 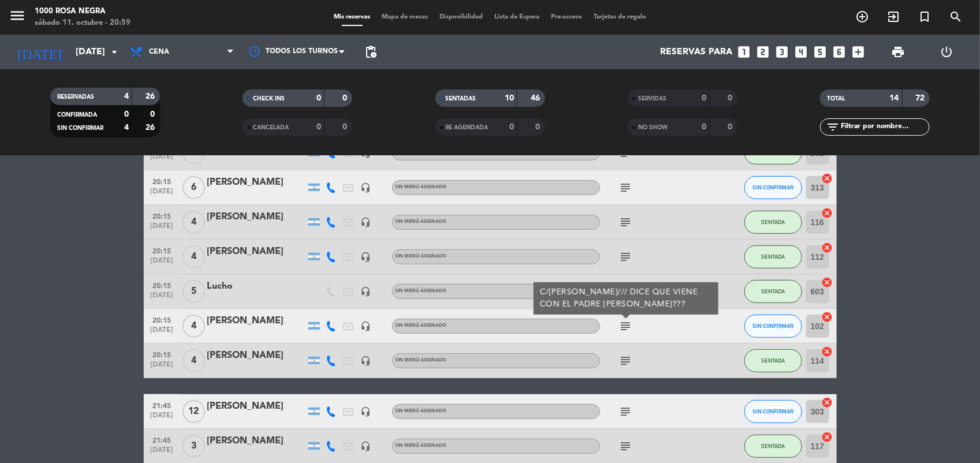 What do you see at coordinates (763, 52) in the screenshot?
I see `i: looks_two` at bounding box center [763, 52].